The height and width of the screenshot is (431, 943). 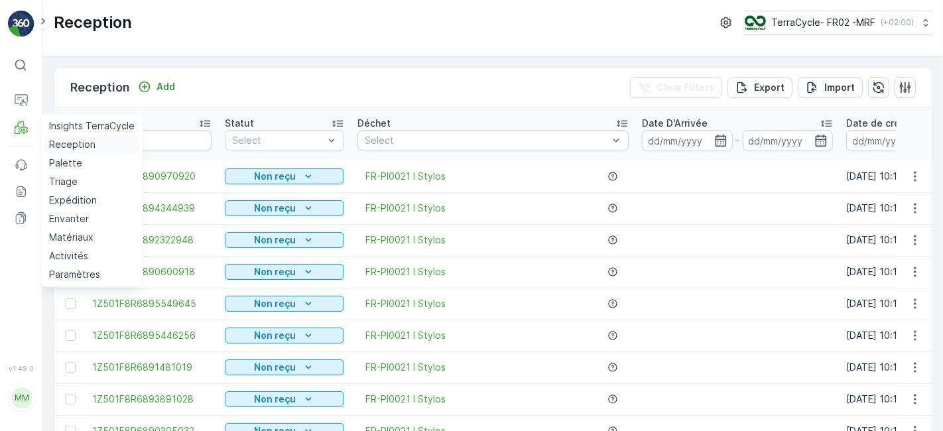 What do you see at coordinates (152, 272) in the screenshot?
I see `a: 1Z501F8R6890600918` at bounding box center [152, 272].